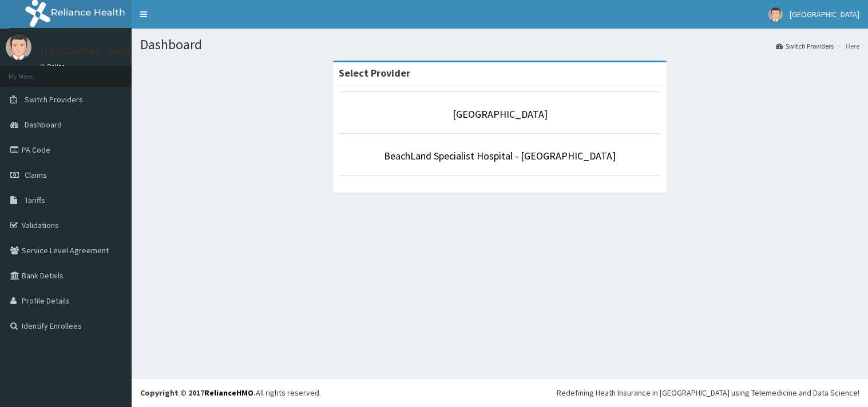  I want to click on strong: Copyright © 2017 ., so click(198, 393).